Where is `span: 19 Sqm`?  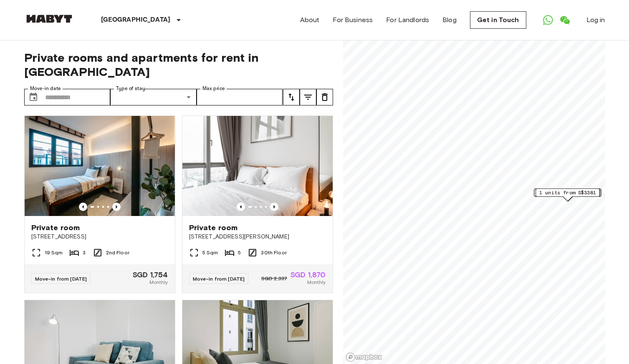 span: 19 Sqm is located at coordinates (54, 253).